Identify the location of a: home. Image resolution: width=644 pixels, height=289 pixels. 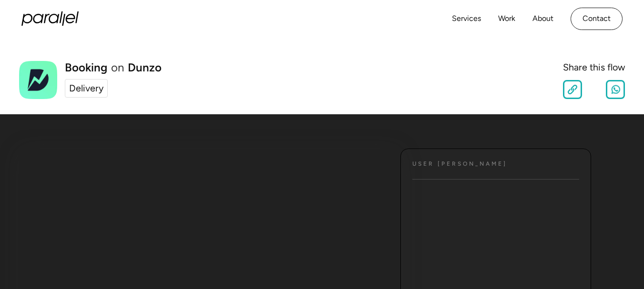
(50, 18).